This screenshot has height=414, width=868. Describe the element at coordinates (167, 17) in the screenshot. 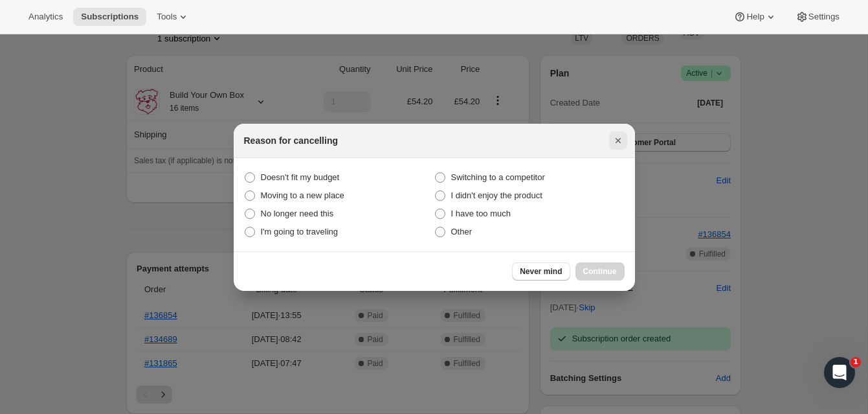

I see `span: Tools` at that location.